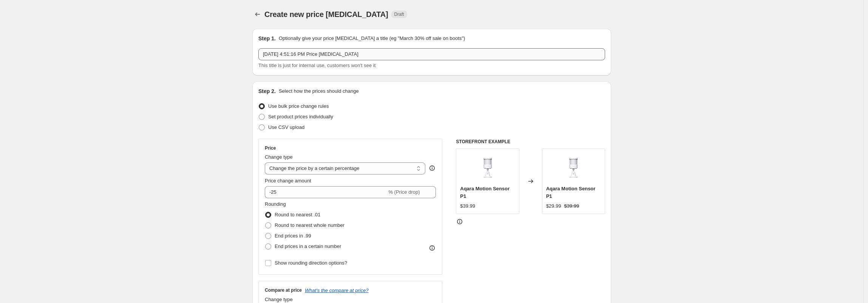 The height and width of the screenshot is (303, 868). What do you see at coordinates (288, 181) in the screenshot?
I see `span: Price change amount` at bounding box center [288, 181].